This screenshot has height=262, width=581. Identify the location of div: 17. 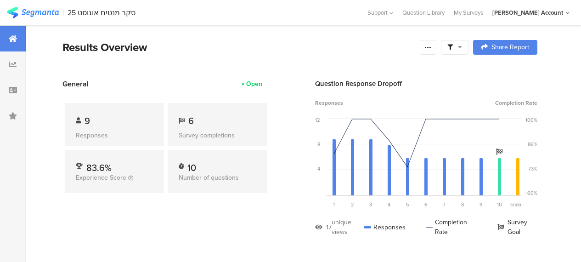
(329, 227).